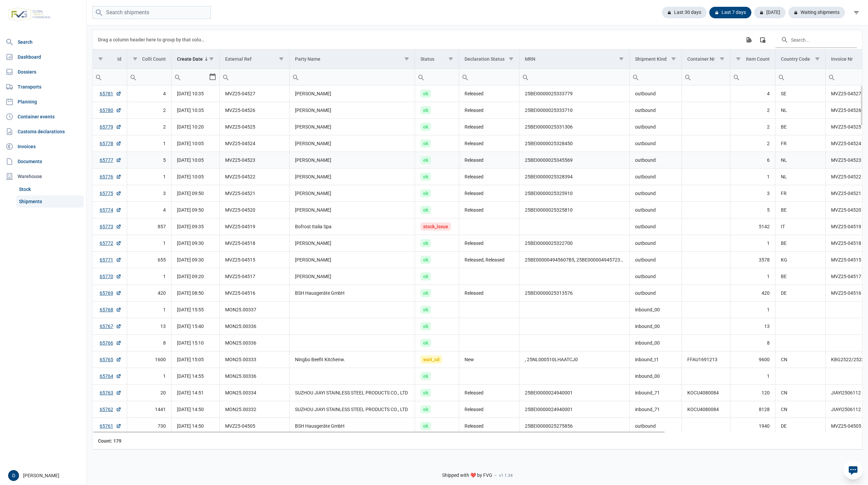 The height and width of the screenshot is (485, 868). What do you see at coordinates (856, 13) in the screenshot?
I see `div: filter` at bounding box center [856, 13].